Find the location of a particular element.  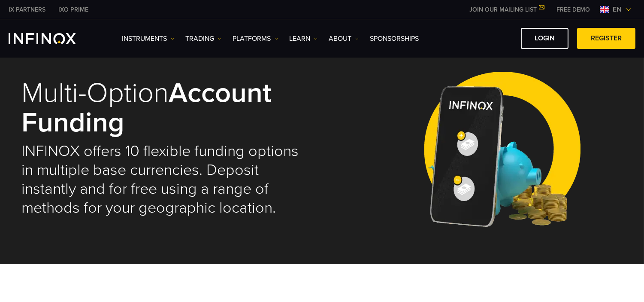

a: Instruments is located at coordinates (148, 39).